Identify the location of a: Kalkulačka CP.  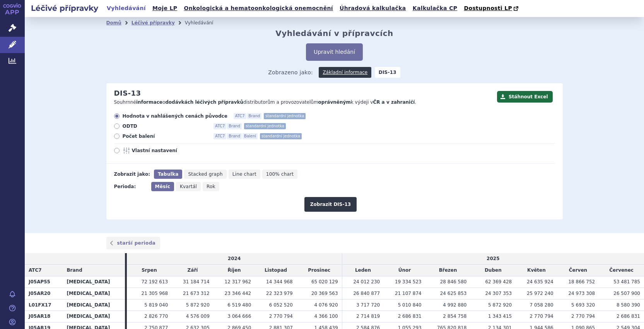
(435, 8).